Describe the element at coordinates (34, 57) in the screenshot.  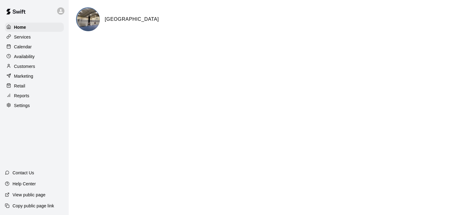
I see `a: Availability` at that location.